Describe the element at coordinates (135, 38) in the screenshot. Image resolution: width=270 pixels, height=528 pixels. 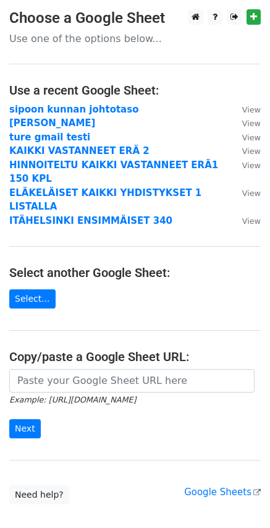
I see `p: Use one of the options below...` at that location.